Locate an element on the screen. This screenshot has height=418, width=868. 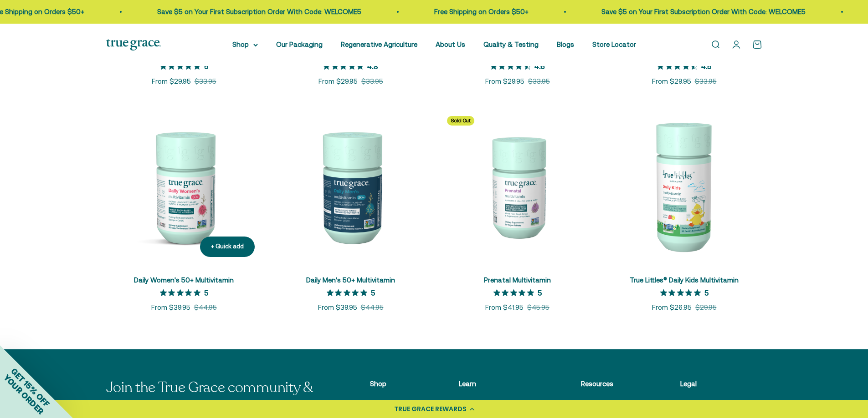
span: 5 out of 5 stars rating in total 6 reviews. is located at coordinates (682, 293).